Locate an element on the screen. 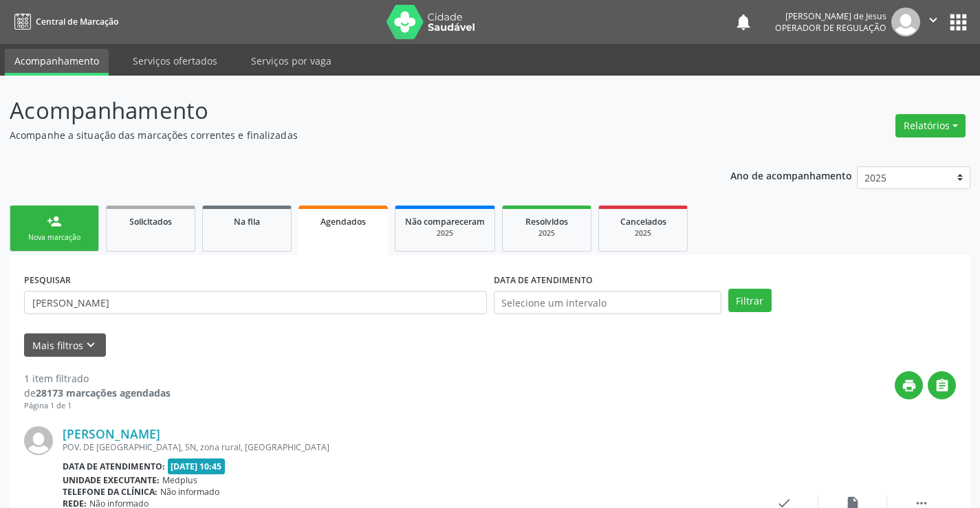 The image size is (980, 508). span: Agendados is located at coordinates (343, 221).